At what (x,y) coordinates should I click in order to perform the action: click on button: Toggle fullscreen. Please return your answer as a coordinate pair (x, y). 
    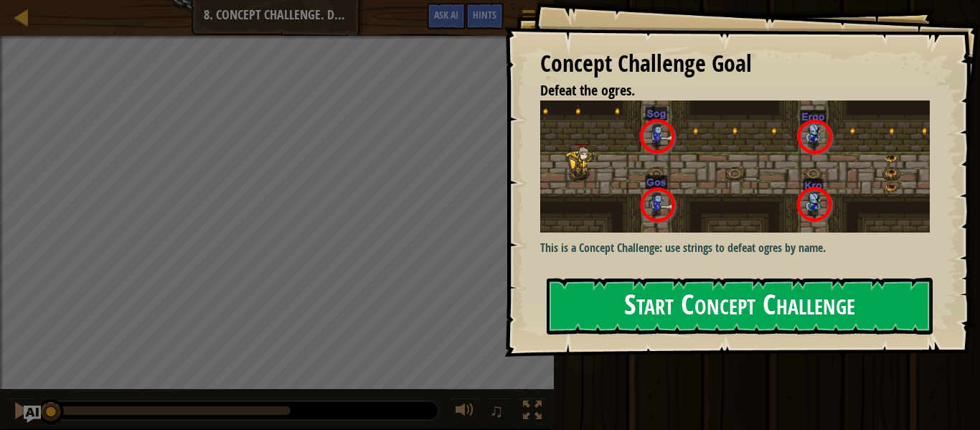
    Looking at the image, I should click on (533, 412).